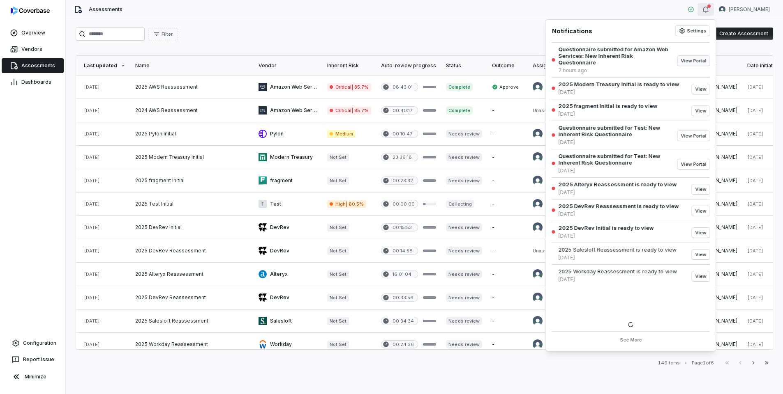  I want to click on div: Questionnaire submitted for Amazon Web Services: New Inherent Risk Questionnaire, so click(615, 56).